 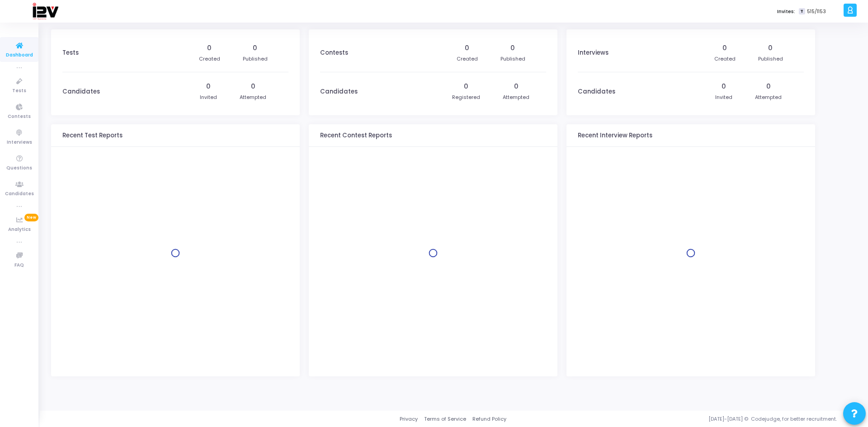 I want to click on h3: Tests, so click(x=71, y=53).